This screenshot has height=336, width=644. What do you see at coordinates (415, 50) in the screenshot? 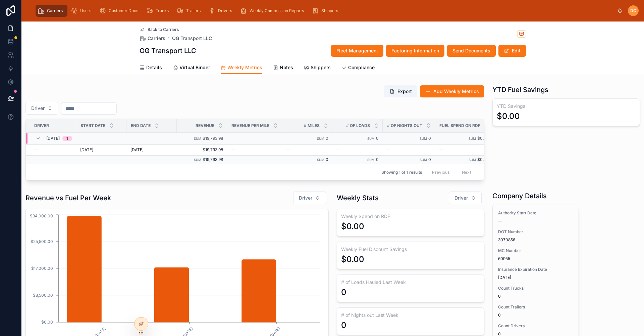
I see `span: Factoring Information` at bounding box center [415, 50].